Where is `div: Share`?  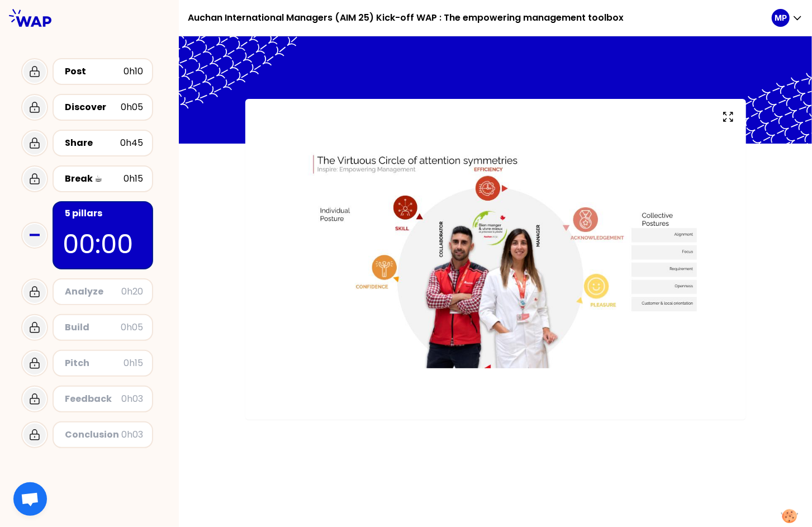 div: Share is located at coordinates (92, 143).